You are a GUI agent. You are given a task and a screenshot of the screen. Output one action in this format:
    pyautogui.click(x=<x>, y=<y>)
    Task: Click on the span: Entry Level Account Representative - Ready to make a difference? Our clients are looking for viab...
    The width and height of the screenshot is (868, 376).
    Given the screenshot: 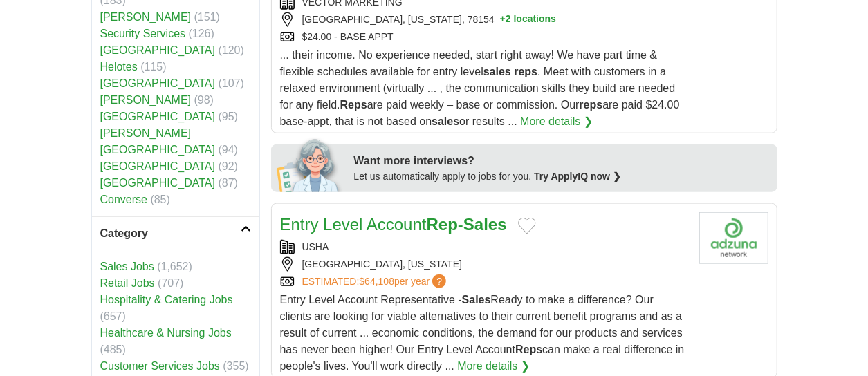 What is the action you would take?
    pyautogui.click(x=482, y=333)
    